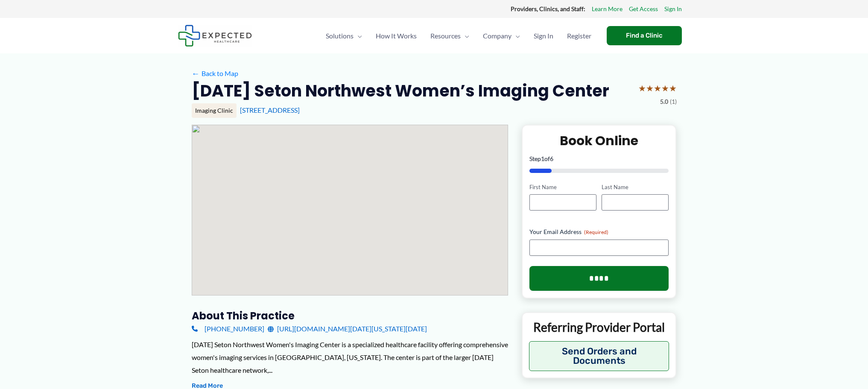 The height and width of the screenshot is (389, 868). Describe the element at coordinates (579, 36) in the screenshot. I see `span: Register` at that location.